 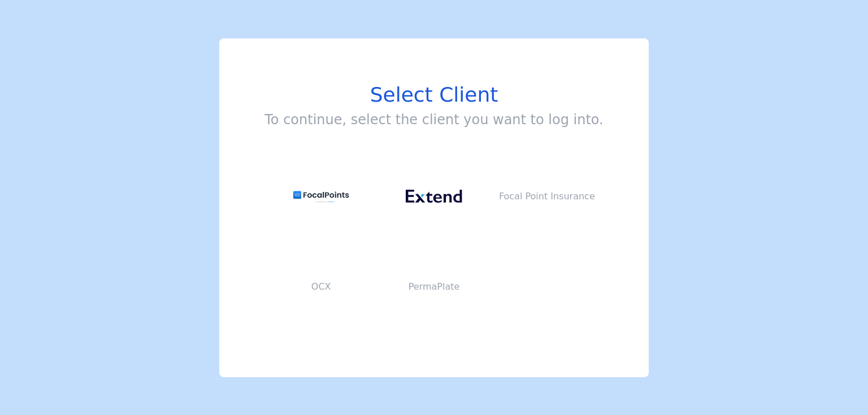 I want to click on button: PermaPlate, so click(x=434, y=287).